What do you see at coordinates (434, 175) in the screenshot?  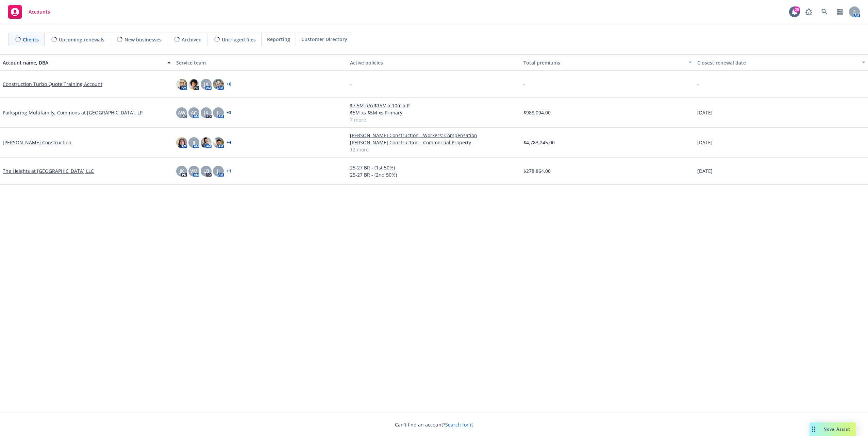 I see `a: 25-27 BR - (2nd 50%)` at bounding box center [434, 175].